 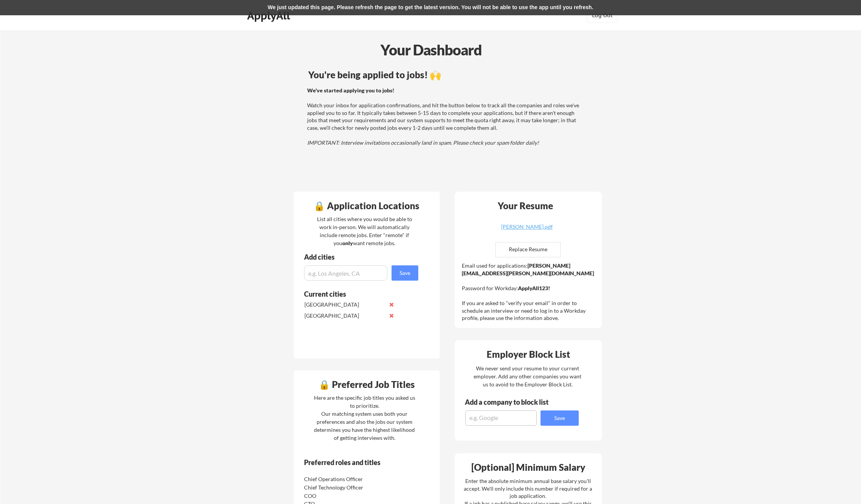 I want to click on div: Preferred roles and titles, so click(x=356, y=462).